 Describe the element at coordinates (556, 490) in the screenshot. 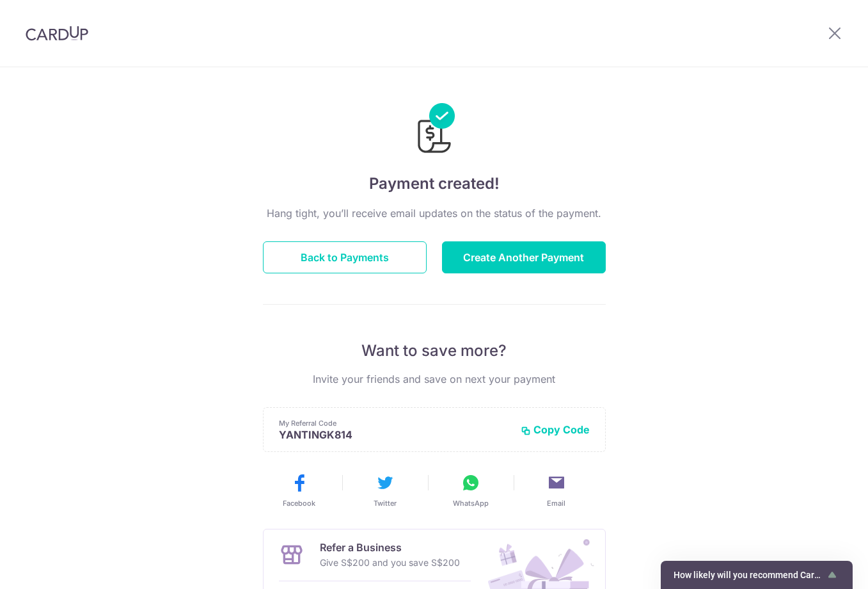

I see `button: Email` at that location.